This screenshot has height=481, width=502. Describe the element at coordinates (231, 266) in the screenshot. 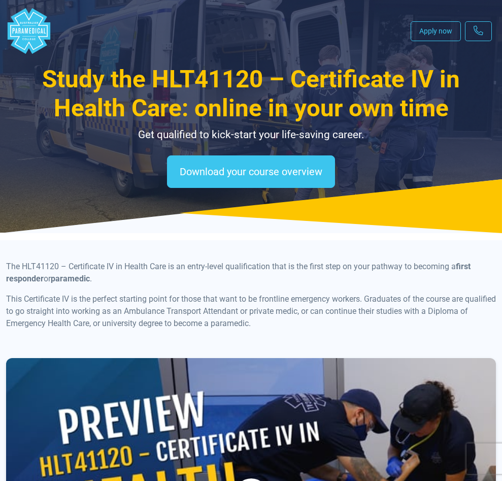

I see `span: The HLT41120 – Certificate IV in Health Care is an entry-level qualification that is the first st...` at that location.